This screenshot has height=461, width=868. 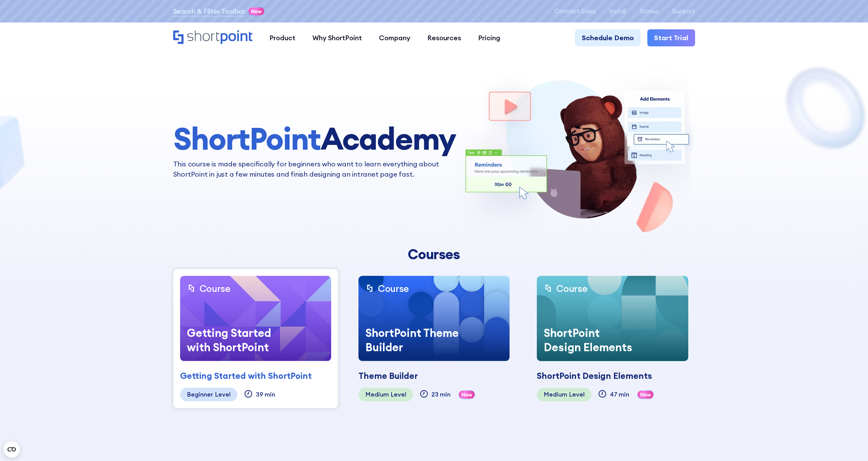 What do you see at coordinates (12, 449) in the screenshot?
I see `button: Open CMP widget` at bounding box center [12, 449].